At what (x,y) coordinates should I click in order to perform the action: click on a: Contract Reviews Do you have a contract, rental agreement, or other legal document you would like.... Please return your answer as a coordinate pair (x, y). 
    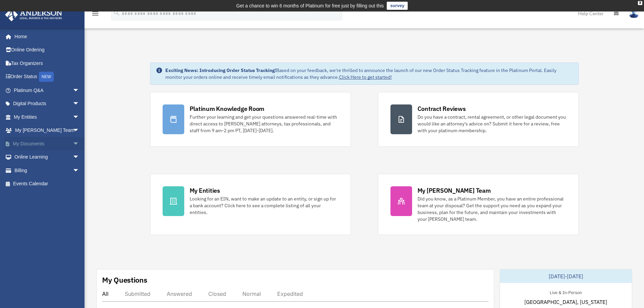
    Looking at the image, I should click on (479, 119).